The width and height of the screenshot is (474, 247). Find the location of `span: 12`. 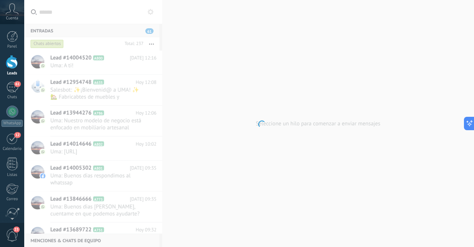

span: 12 is located at coordinates (17, 135).